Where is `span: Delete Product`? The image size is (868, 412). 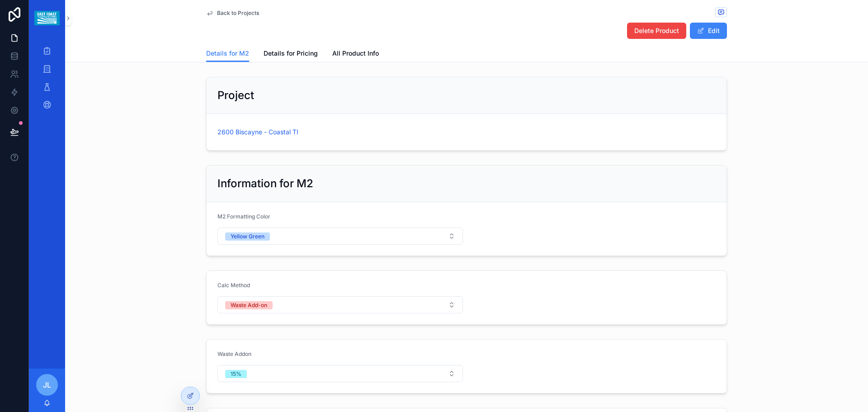 span: Delete Product is located at coordinates (657, 31).